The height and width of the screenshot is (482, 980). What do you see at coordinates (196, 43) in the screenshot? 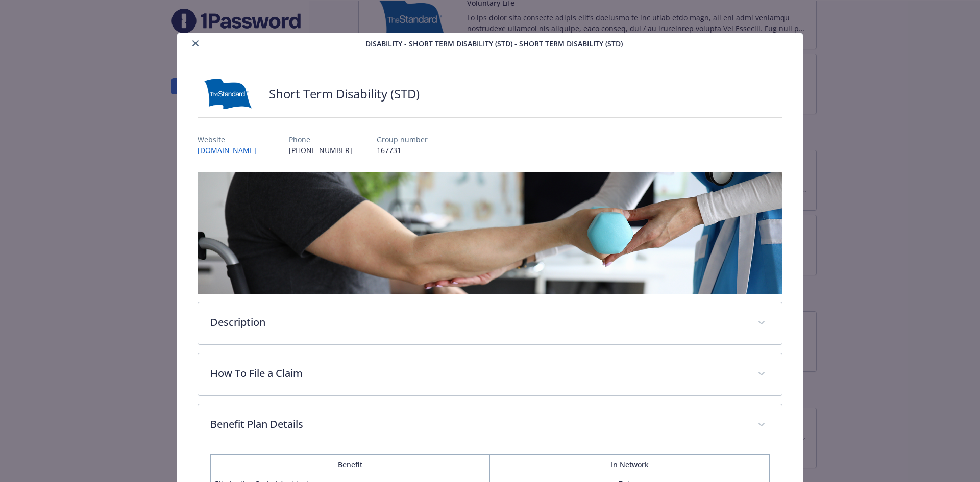
I see `button: close` at bounding box center [196, 43].